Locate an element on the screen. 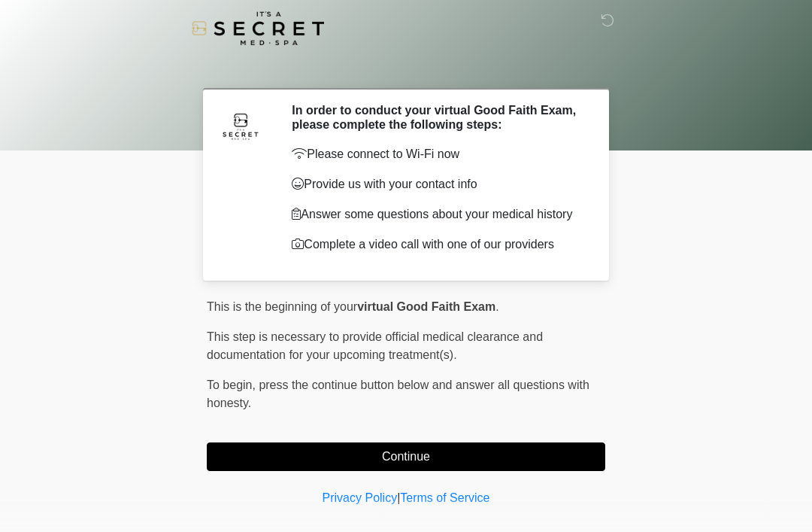  span: press the continue button below and answer all questions with honesty. is located at coordinates (398, 393).